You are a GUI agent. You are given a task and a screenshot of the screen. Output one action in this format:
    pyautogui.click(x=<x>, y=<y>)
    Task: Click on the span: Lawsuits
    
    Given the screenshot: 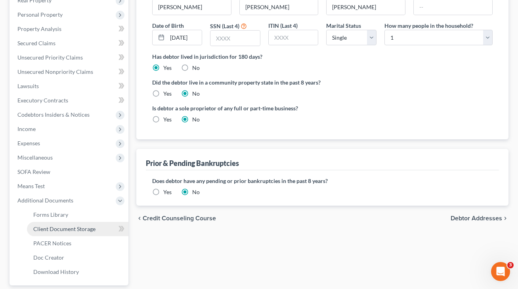 What is the action you would take?
    pyautogui.click(x=28, y=86)
    